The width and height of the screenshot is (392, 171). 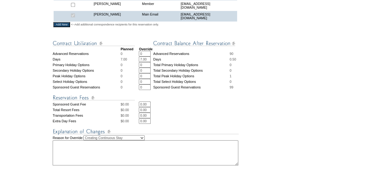 What do you see at coordinates (62, 24) in the screenshot?
I see `input: Add New` at bounding box center [62, 24].